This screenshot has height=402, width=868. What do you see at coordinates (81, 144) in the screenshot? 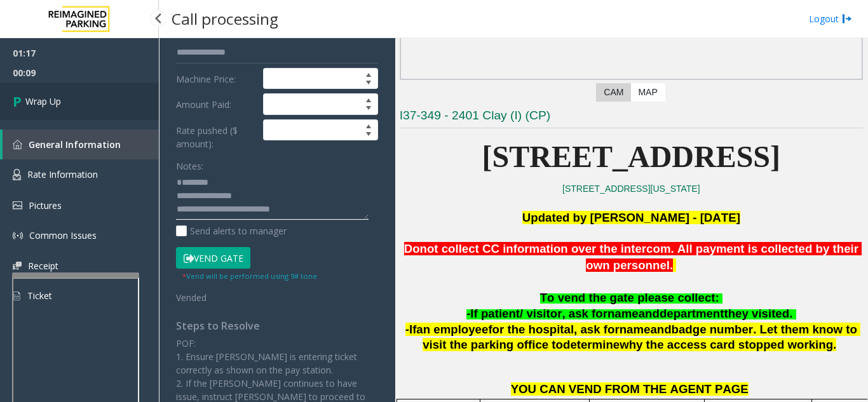
I see `a: General Information` at bounding box center [81, 144].